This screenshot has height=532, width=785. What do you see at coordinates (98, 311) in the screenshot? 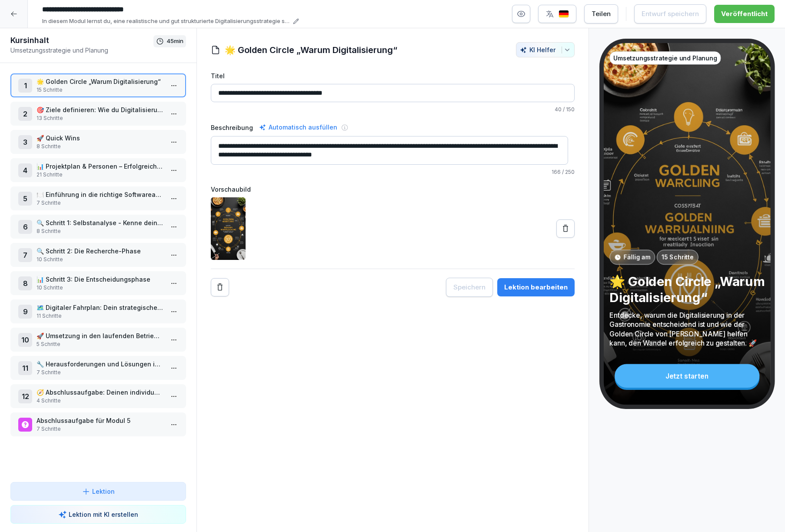
I see `div: 9🗺️ Digitaler Fahrplan: Dein strategischer Umsetzungsplan11 Schritte` at bounding box center [98, 311].